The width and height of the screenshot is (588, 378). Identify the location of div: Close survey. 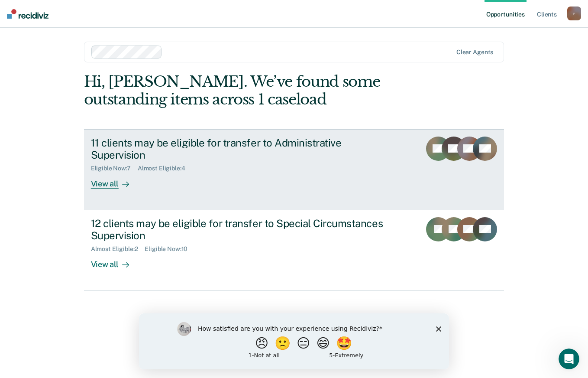
(300, 16).